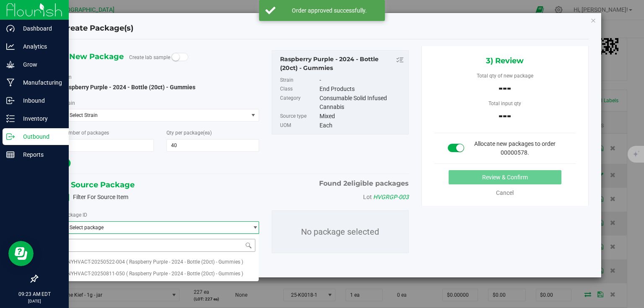 This screenshot has width=644, height=308. Describe the element at coordinates (128, 87) in the screenshot. I see `span: Raspberry Purple - 2024 - Bottle (20ct) - Gummies` at that location.